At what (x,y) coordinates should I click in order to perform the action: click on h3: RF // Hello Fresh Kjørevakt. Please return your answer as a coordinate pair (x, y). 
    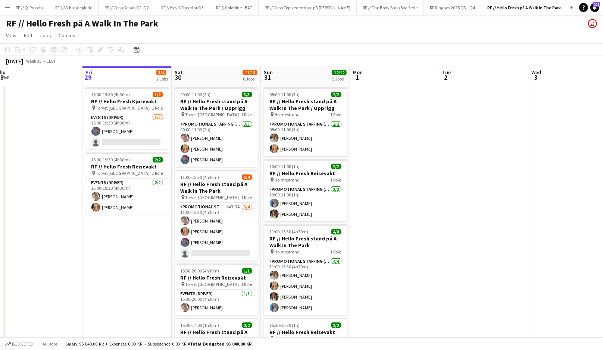
    Looking at the image, I should click on (127, 101).